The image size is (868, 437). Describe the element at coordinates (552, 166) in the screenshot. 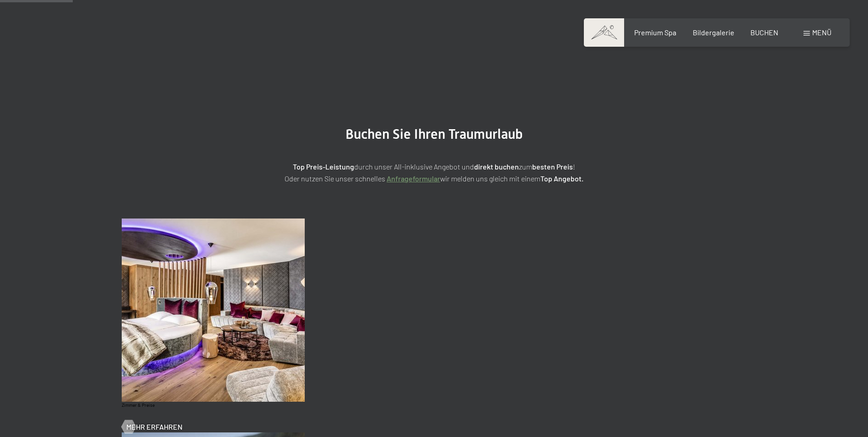

I see `strong: besten Preis` at that location.